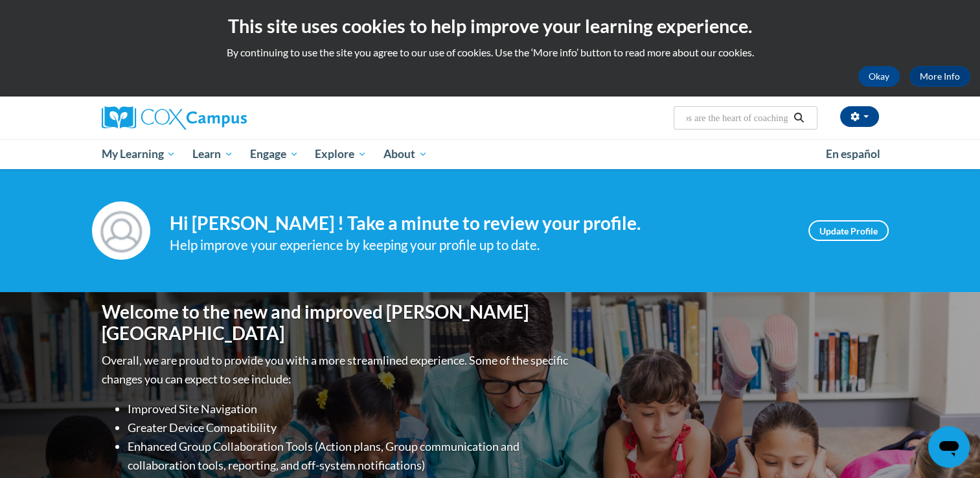 The width and height of the screenshot is (980, 478). Describe the element at coordinates (879, 77) in the screenshot. I see `button: Okay` at that location.